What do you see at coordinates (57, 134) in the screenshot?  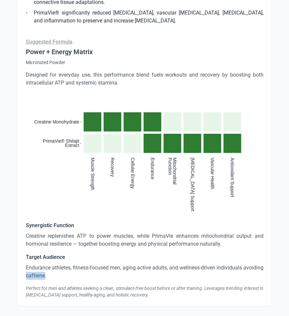 I see `g: y-axis tick label` at bounding box center [57, 134].